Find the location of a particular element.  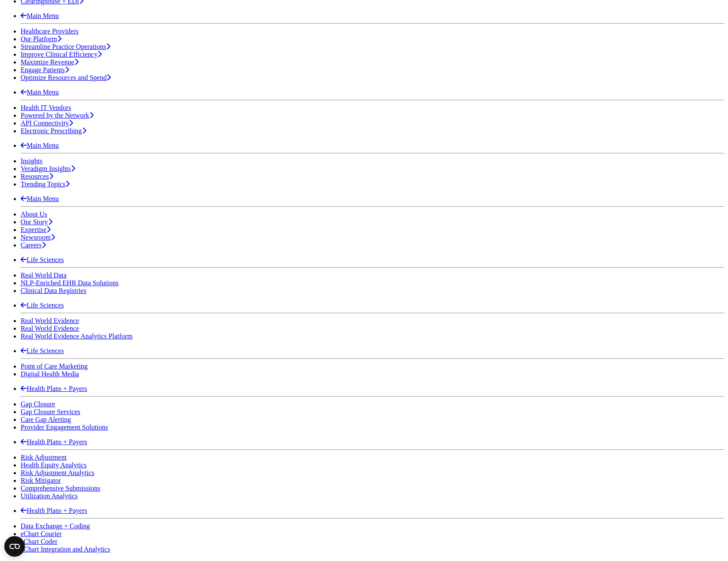

a: Expertise is located at coordinates (36, 229).